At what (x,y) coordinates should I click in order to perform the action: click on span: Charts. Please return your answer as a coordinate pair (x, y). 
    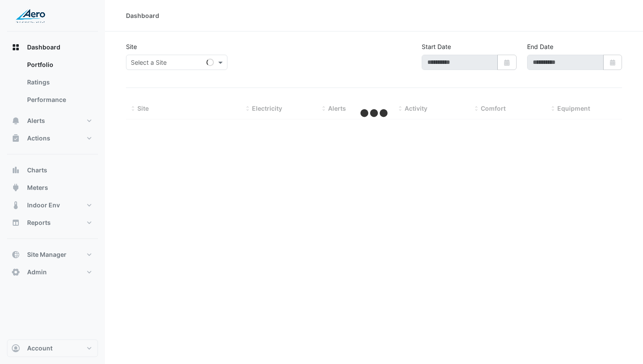
    Looking at the image, I should click on (37, 170).